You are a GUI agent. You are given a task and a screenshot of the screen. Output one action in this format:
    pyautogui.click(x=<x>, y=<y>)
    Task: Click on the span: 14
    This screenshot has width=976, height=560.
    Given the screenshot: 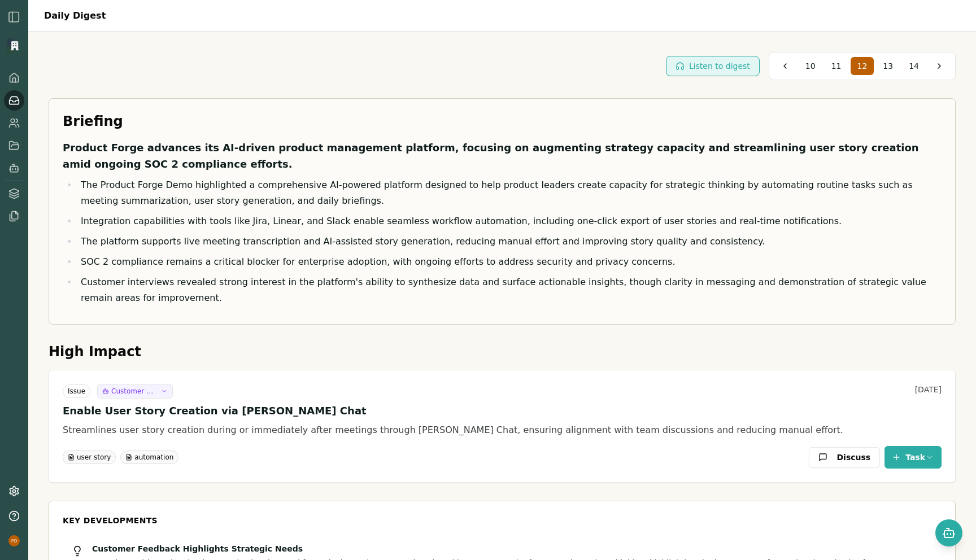 What is the action you would take?
    pyautogui.click(x=914, y=66)
    